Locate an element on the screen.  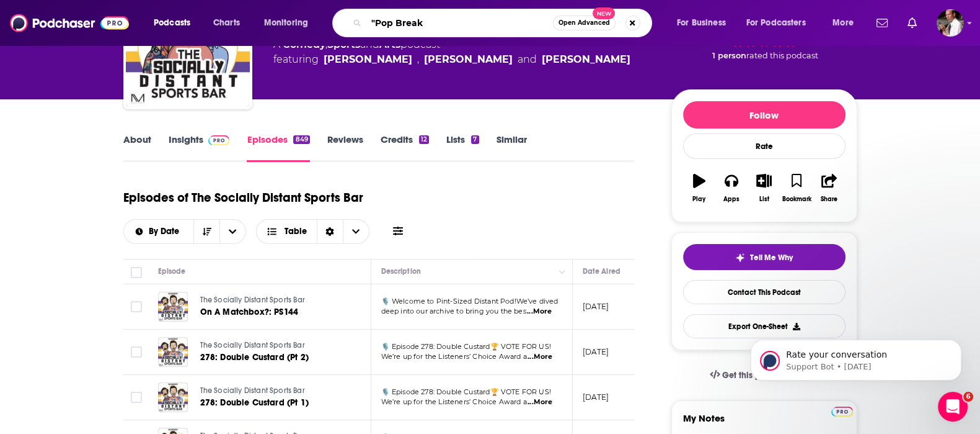
input: Search podcasts, credits, & more... is located at coordinates (459, 23).